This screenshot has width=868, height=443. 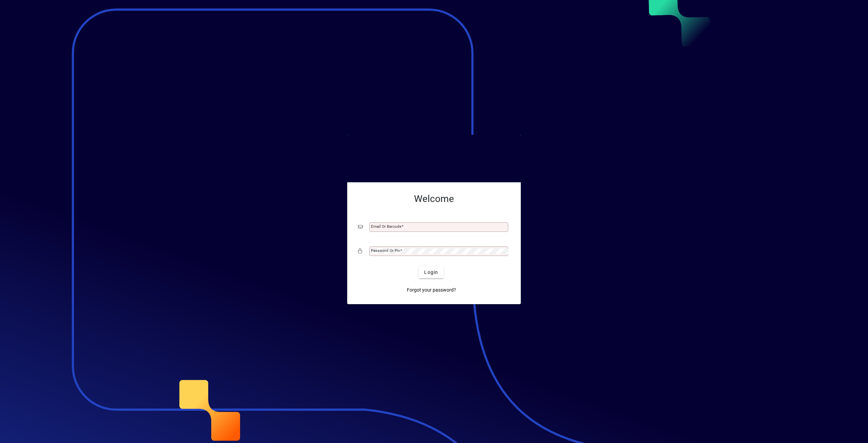 What do you see at coordinates (431, 272) in the screenshot?
I see `button: Login` at bounding box center [431, 272].